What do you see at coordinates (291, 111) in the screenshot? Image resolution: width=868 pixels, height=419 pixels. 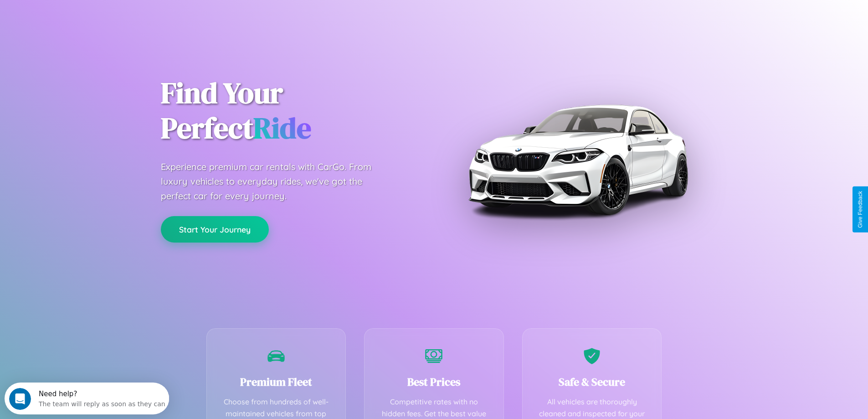 I see `h1: Find Your Perfect` at bounding box center [291, 111].